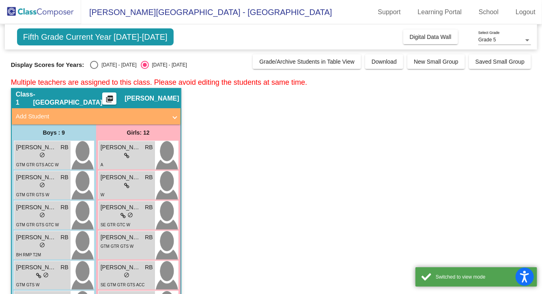 This screenshot has height=294, width=542. I want to click on span: Saved Small Group, so click(499, 62).